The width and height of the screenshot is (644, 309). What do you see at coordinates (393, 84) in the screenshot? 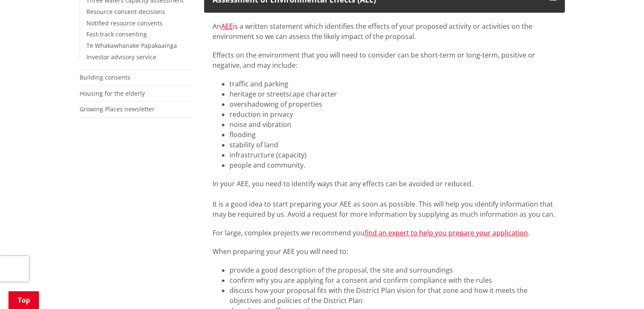
I see `li: traffic and parking​` at bounding box center [393, 84].